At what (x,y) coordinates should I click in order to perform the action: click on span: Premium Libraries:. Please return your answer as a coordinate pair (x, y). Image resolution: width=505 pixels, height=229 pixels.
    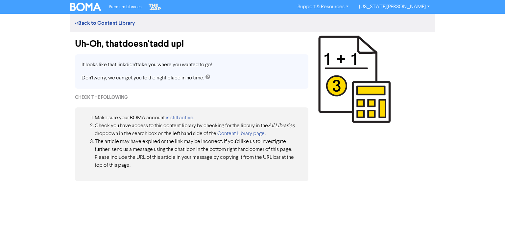
    Looking at the image, I should click on (126, 7).